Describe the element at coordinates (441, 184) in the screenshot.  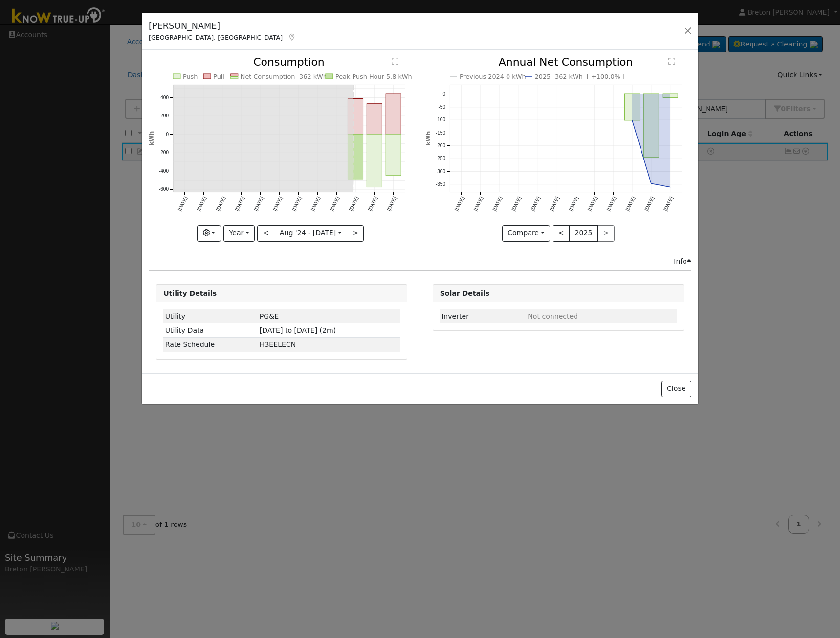
I see `text: -350` at that location.